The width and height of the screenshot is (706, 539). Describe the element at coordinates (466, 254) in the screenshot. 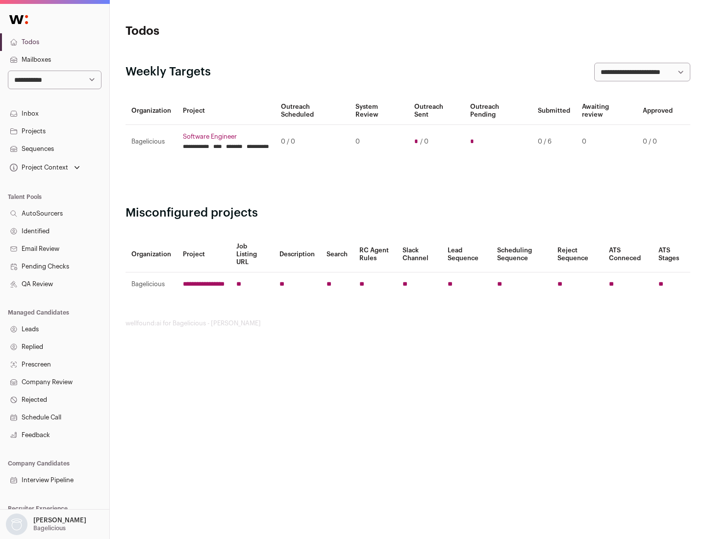

I see `th: Lead Sequence` at that location.